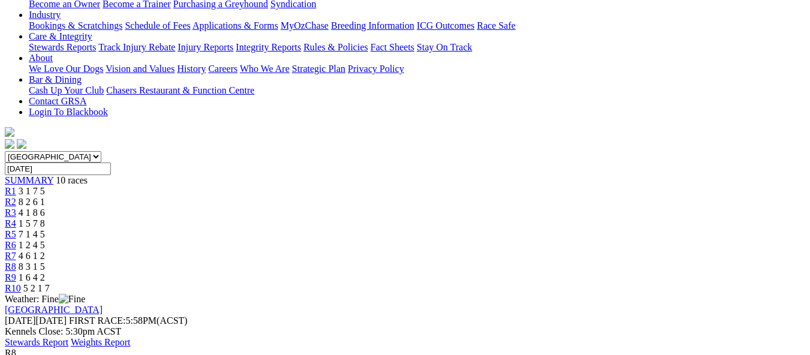  What do you see at coordinates (10, 255) in the screenshot?
I see `span: R7` at bounding box center [10, 255].